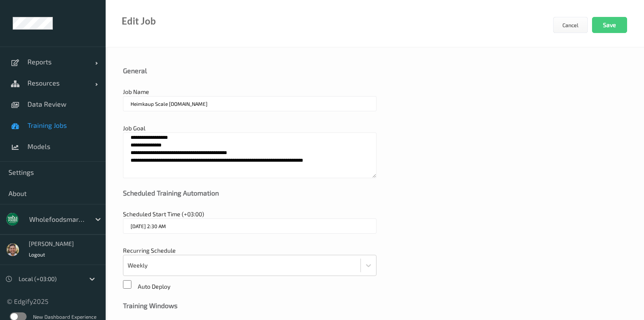 The width and height of the screenshot is (644, 320). I want to click on span: Scheduled Start Time (+03:00), so click(163, 214).